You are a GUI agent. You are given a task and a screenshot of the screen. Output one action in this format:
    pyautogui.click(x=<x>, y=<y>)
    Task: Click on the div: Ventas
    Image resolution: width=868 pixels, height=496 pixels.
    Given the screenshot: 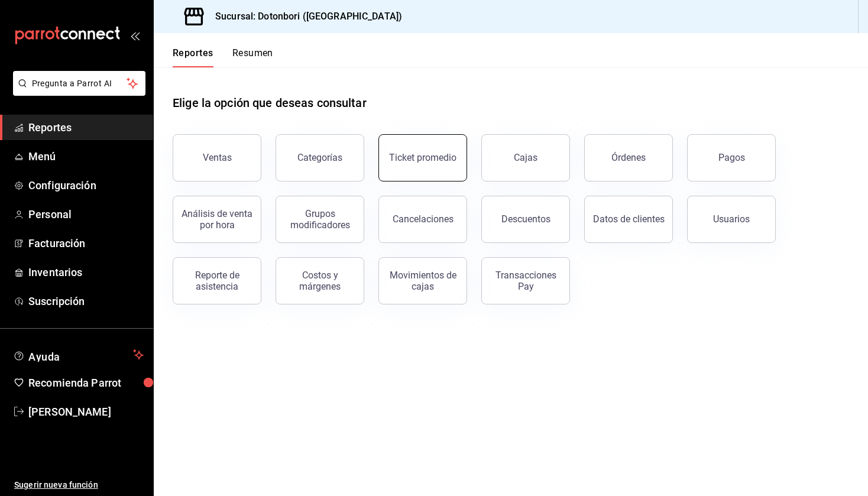 What is the action you would take?
    pyautogui.click(x=217, y=157)
    